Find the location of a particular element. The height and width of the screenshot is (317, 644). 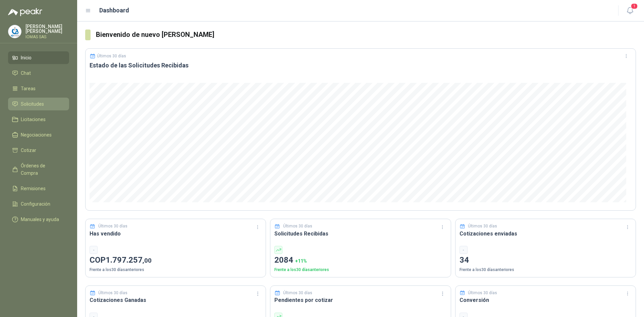

span: Inicio is located at coordinates (26, 58).